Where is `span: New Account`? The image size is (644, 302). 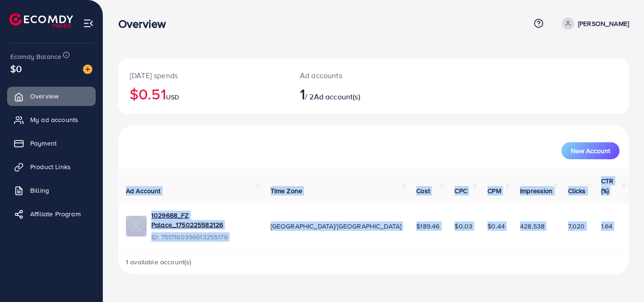
span: New Account is located at coordinates (590, 151).